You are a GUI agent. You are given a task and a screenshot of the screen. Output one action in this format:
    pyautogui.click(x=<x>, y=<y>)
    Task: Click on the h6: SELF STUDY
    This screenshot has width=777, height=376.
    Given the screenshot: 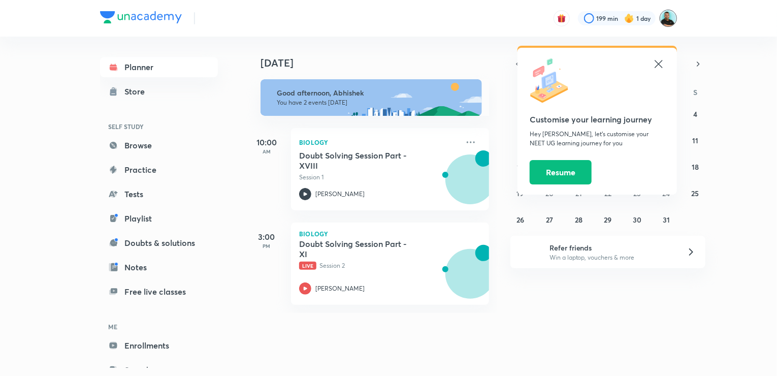 What is the action you would take?
    pyautogui.click(x=159, y=126)
    